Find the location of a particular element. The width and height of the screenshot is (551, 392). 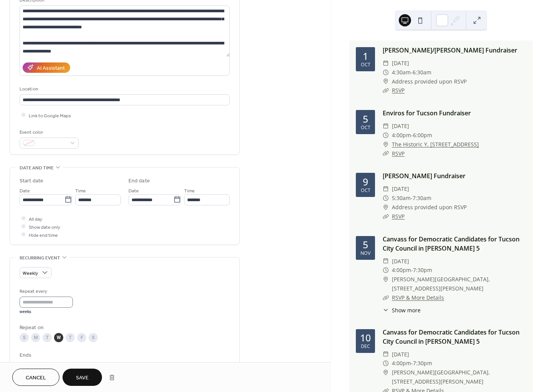

div: Repeat every is located at coordinates (45, 292).